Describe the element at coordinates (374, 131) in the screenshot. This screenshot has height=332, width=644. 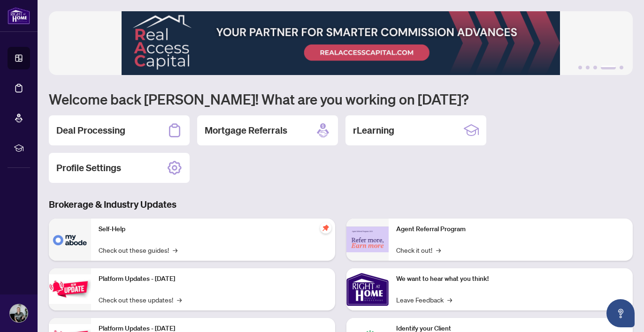
I see `h2: rLearning` at that location.